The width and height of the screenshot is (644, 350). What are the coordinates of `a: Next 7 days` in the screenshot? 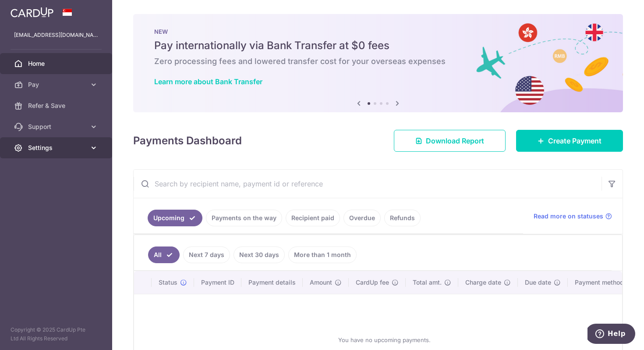 It's located at (206, 254).